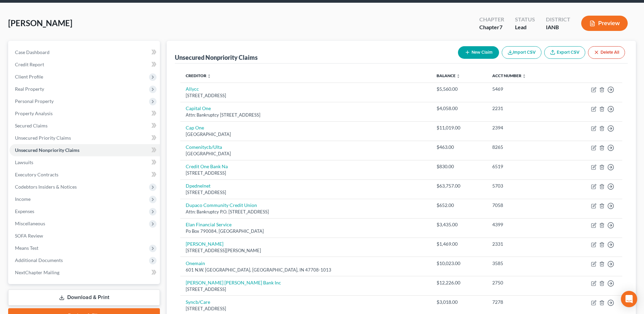 The height and width of the screenshot is (314, 644). What do you see at coordinates (209, 224) in the screenshot?
I see `a: Elan Financial Service` at bounding box center [209, 224].